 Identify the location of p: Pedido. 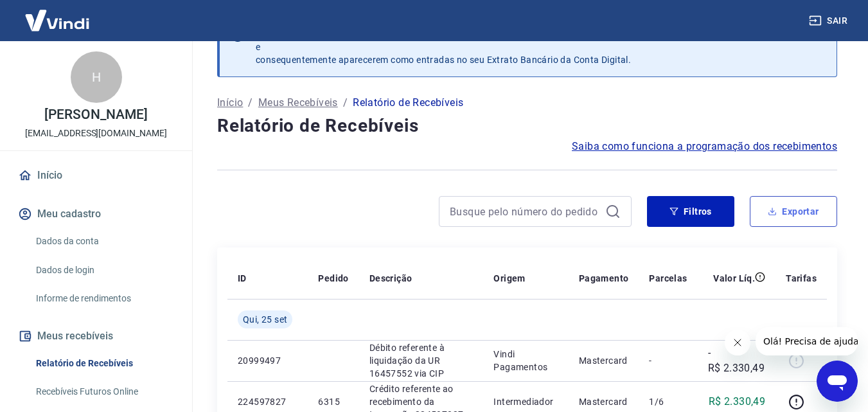
(333, 278).